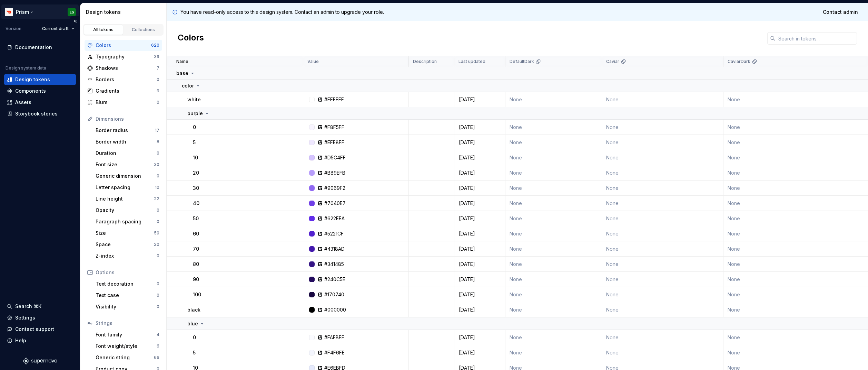  What do you see at coordinates (158, 141) in the screenshot?
I see `div: 8` at bounding box center [158, 141].